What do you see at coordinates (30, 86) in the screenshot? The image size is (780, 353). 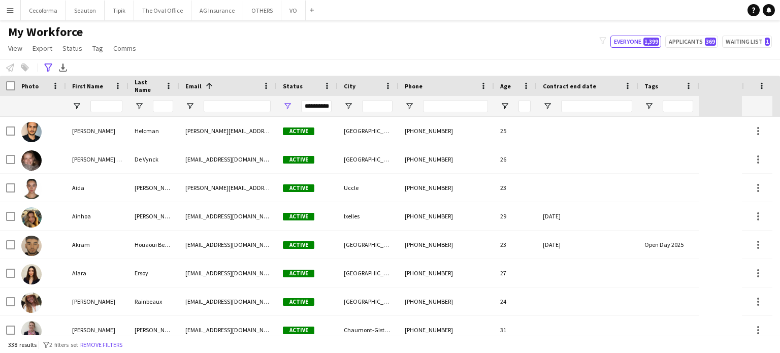 I see `span: Photo` at bounding box center [30, 86].